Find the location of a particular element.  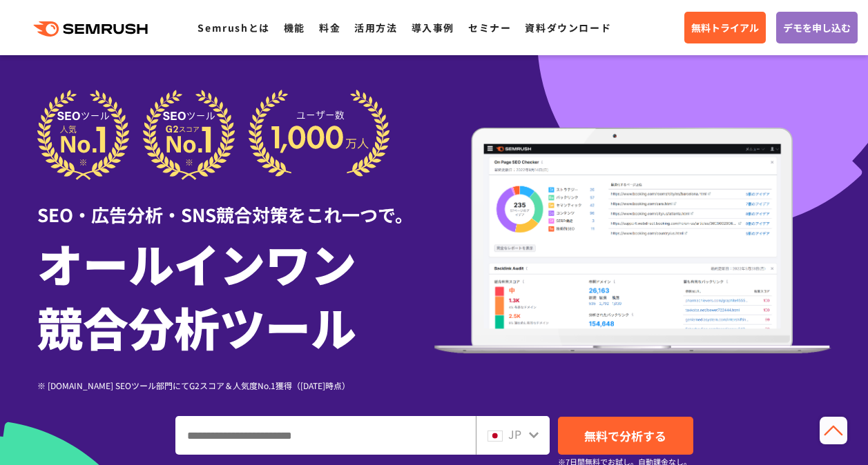

a: 無料トライアル is located at coordinates (725, 28).